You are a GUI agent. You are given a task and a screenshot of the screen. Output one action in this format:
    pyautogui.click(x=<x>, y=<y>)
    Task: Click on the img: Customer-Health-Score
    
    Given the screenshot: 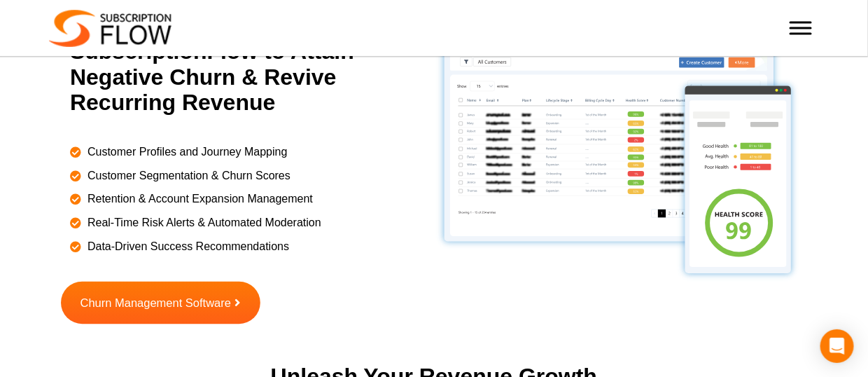 What is the action you would take?
    pyautogui.click(x=618, y=150)
    